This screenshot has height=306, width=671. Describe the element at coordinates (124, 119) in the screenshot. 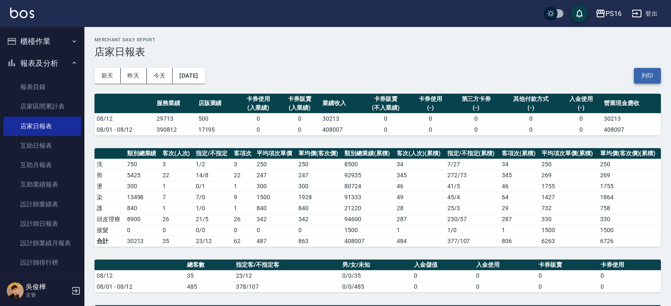

I see `td: 08/12` at that location.